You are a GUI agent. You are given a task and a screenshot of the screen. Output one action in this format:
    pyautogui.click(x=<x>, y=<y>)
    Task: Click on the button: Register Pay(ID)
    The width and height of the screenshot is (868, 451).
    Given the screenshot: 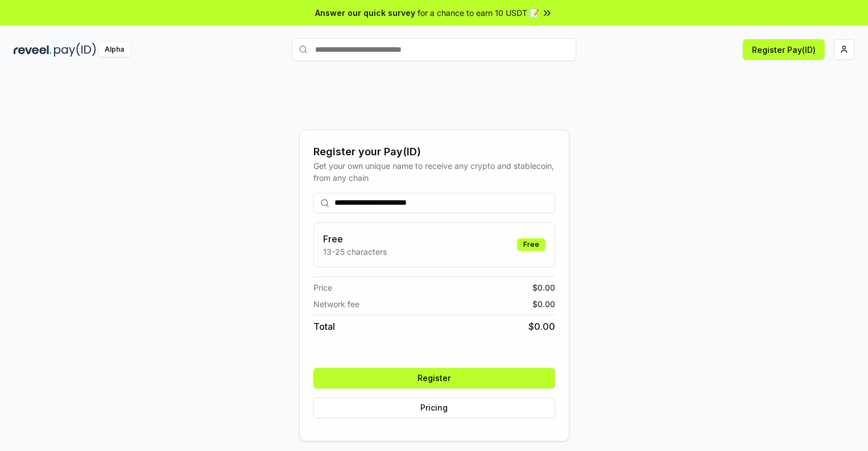 What is the action you would take?
    pyautogui.click(x=784, y=49)
    